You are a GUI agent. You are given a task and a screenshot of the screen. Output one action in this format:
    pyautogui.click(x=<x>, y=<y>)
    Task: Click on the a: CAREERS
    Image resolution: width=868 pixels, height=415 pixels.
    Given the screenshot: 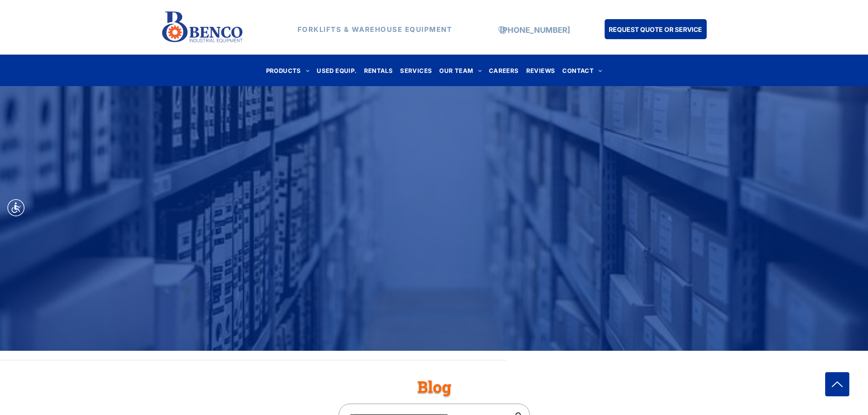 What is the action you would take?
    pyautogui.click(x=504, y=70)
    